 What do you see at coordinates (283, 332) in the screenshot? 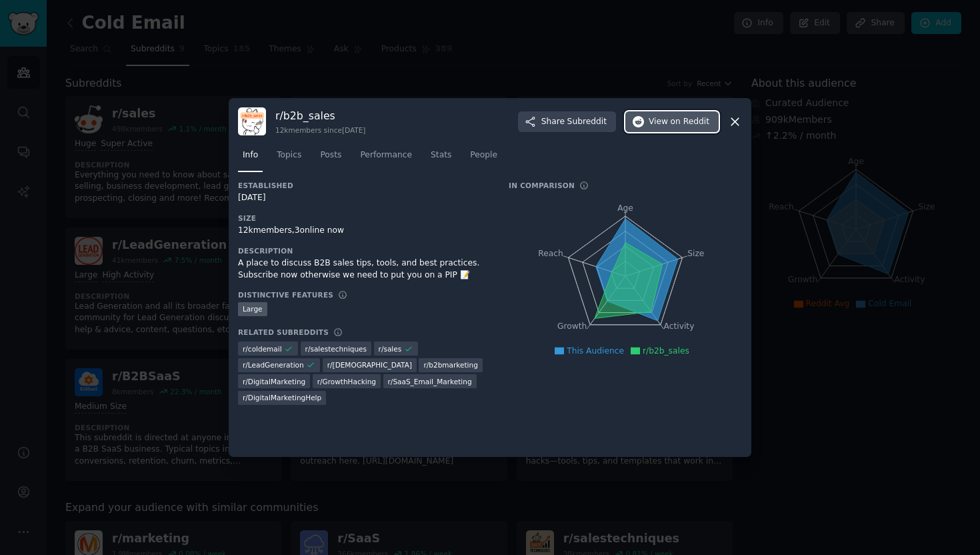
I see `h3: Related Subreddits` at bounding box center [283, 332].